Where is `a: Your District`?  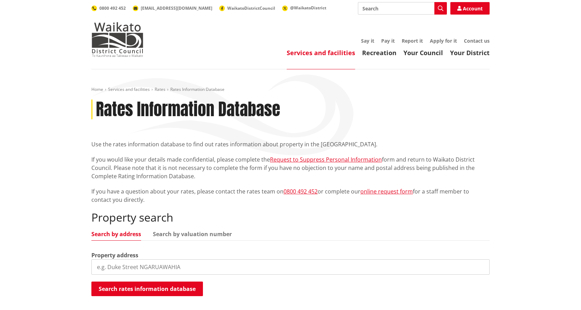
a: Your District is located at coordinates (469, 53).